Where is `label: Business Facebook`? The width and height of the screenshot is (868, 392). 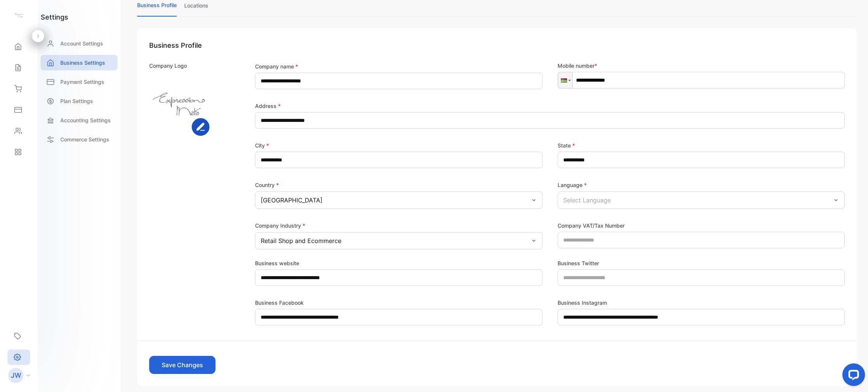
label: Business Facebook is located at coordinates (279, 302).